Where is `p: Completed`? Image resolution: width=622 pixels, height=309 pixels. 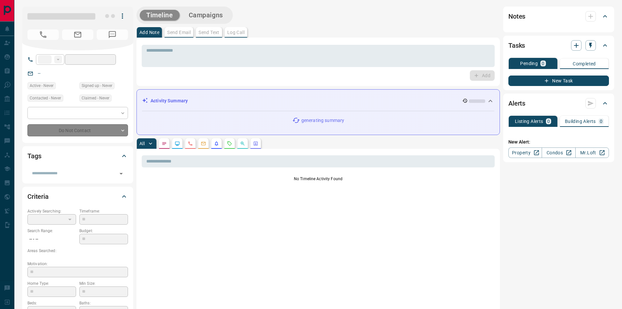 p: Completed is located at coordinates (584, 64).